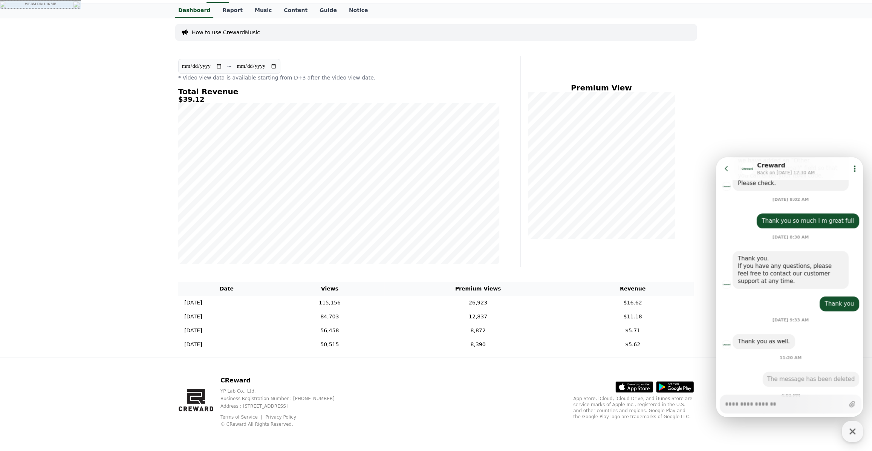 The height and width of the screenshot is (451, 872). Describe the element at coordinates (75, 101) in the screenshot. I see `div: Thank you.` at that location.